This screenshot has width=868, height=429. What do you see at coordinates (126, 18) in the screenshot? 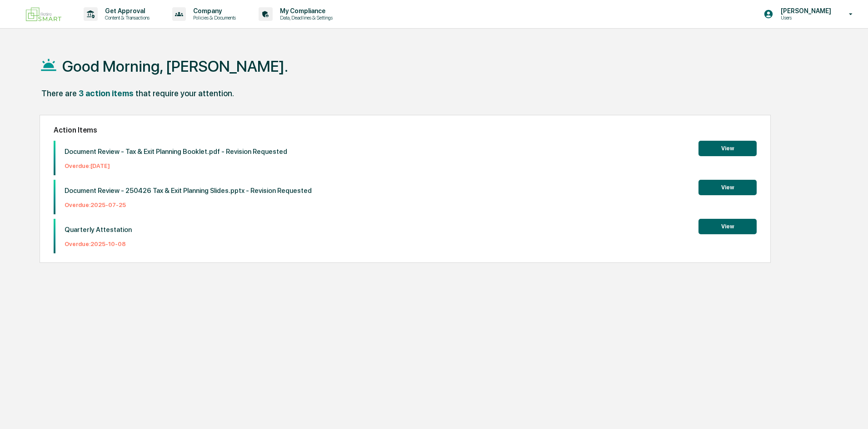
I see `p: Content & Transactions` at bounding box center [126, 18].